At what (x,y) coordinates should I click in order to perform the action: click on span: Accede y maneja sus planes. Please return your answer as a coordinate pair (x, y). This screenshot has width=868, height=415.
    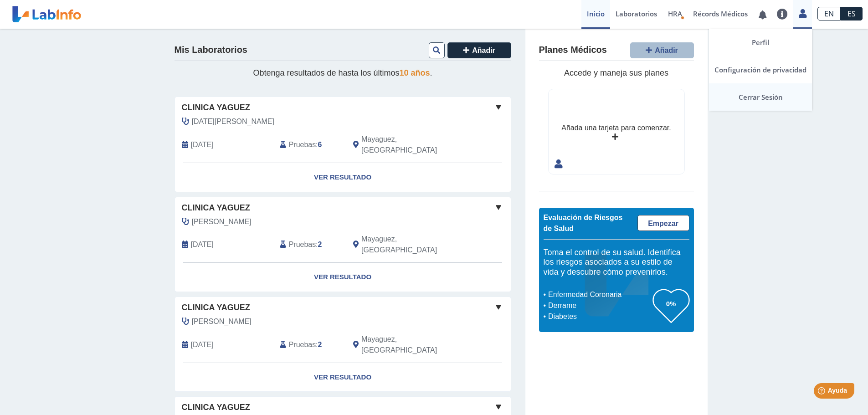
    Looking at the image, I should click on (616, 73).